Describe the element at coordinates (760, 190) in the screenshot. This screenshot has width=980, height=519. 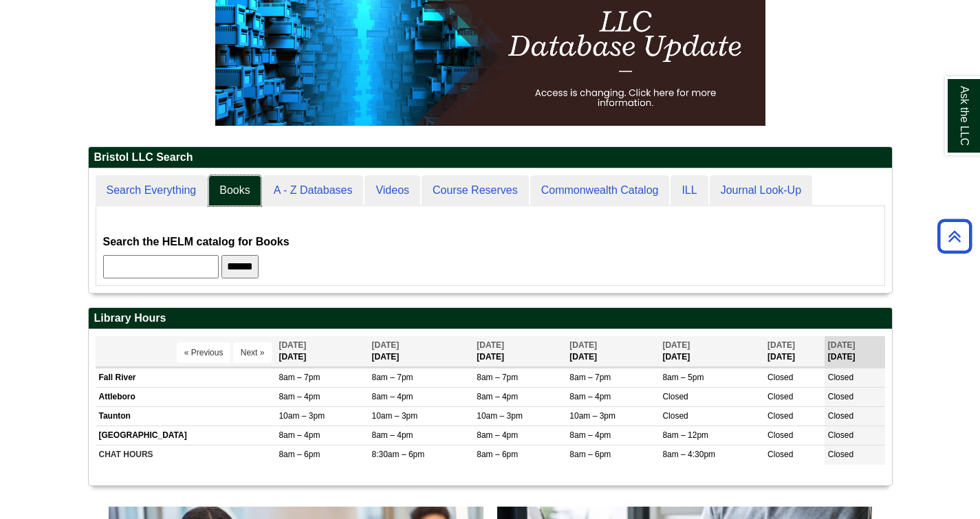
I see `a: Journal Look-Up` at that location.